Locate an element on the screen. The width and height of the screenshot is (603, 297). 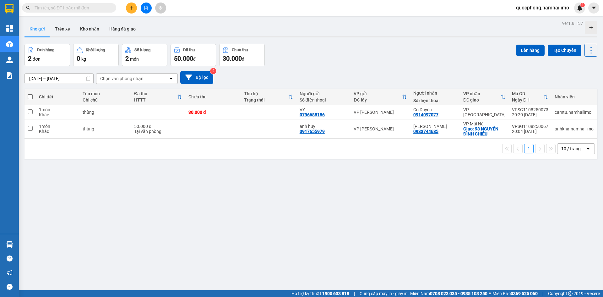
span: món is located at coordinates (134, 59).